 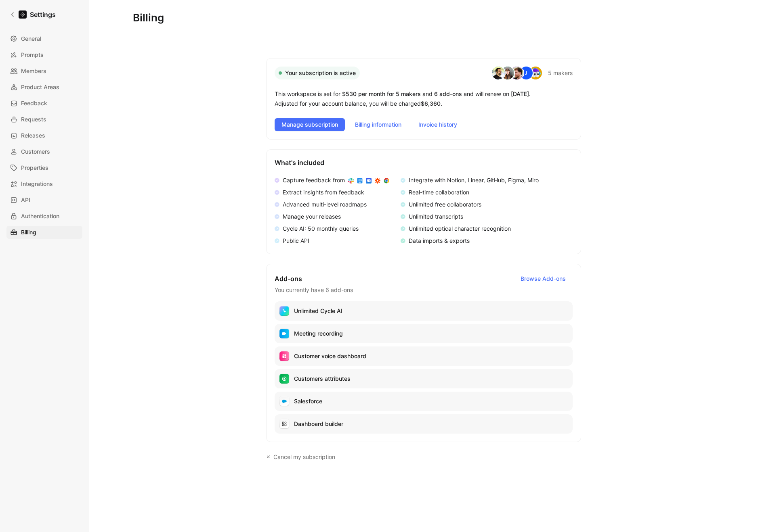 What do you see at coordinates (560, 73) in the screenshot?
I see `div: 5 makers` at bounding box center [560, 73].